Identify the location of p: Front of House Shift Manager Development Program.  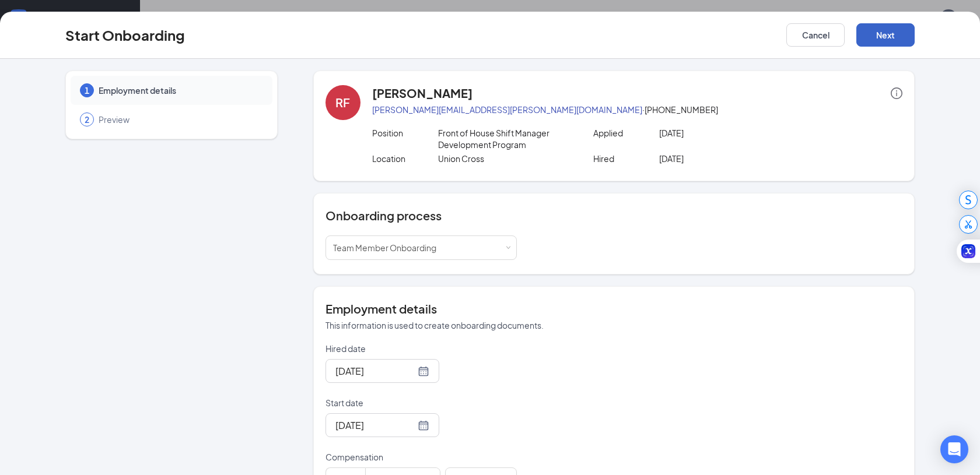
(504, 138).